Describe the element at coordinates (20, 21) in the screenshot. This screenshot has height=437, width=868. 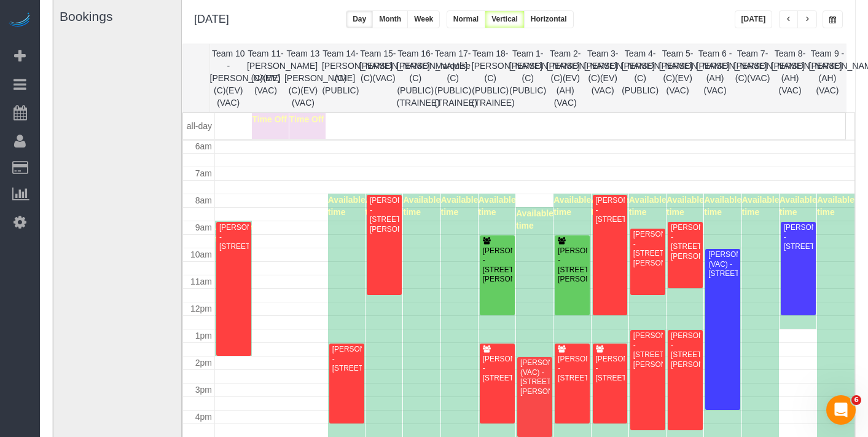
I see `a: Automaid Logo` at that location.